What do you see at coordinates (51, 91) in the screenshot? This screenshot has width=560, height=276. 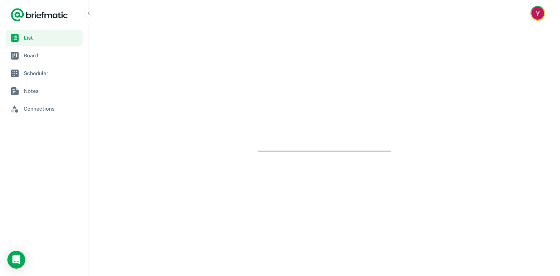 I see `span: Notes` at bounding box center [51, 91].